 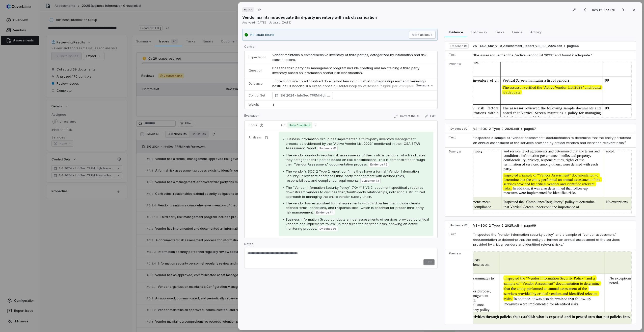 I want to click on span: Vendor maintains a comprehensive inventory of third parties, categorized by information and risk ..., so click(x=350, y=58).